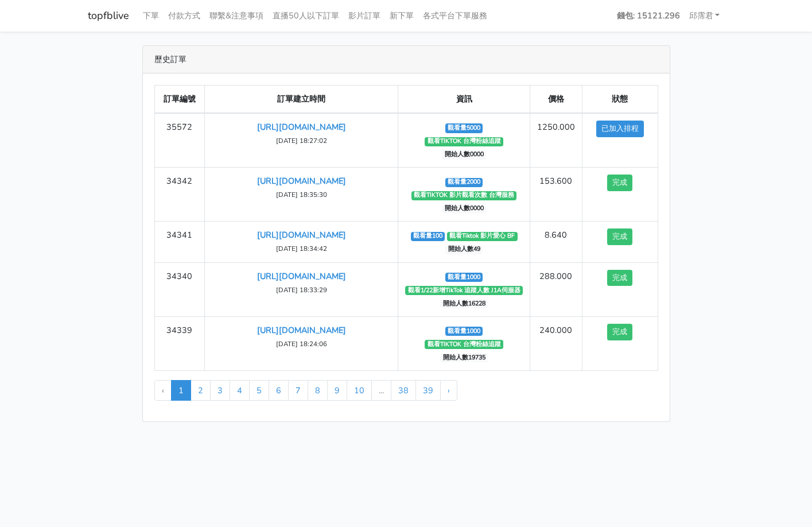  What do you see at coordinates (556, 99) in the screenshot?
I see `th: 價格` at bounding box center [556, 99].